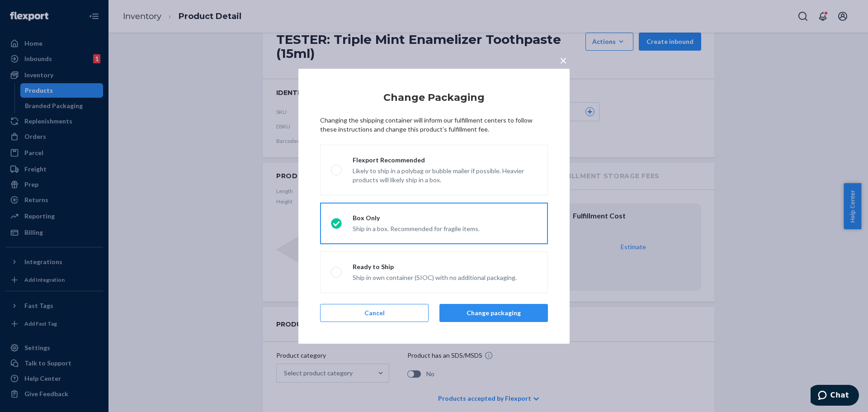 The width and height of the screenshot is (868, 412). Describe the element at coordinates (494, 313) in the screenshot. I see `button: Change packaging` at that location.